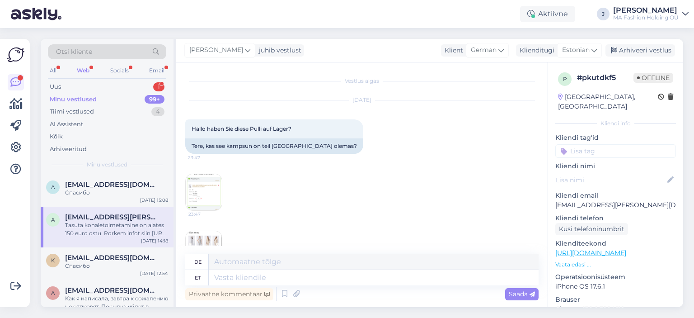 The width and height of the screenshot is (694, 318). Describe the element at coordinates (592, 229) in the screenshot. I see `div: Küsi telefoninumbrit` at that location.